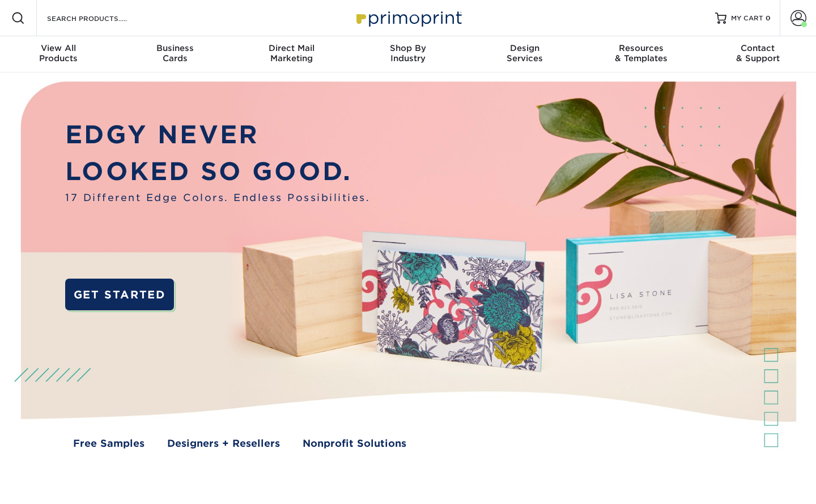  I want to click on a: Contact& Support, so click(758, 54).